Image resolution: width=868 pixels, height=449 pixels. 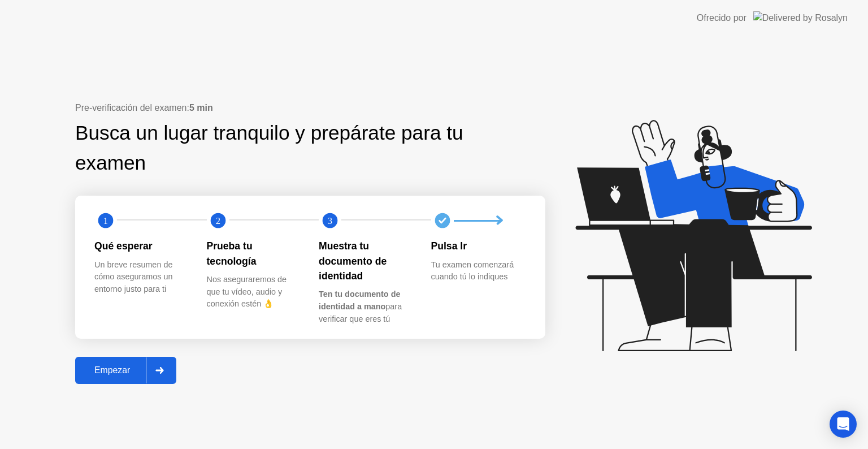 I want to click on div: Prueba tu tecnología, so click(x=254, y=253).